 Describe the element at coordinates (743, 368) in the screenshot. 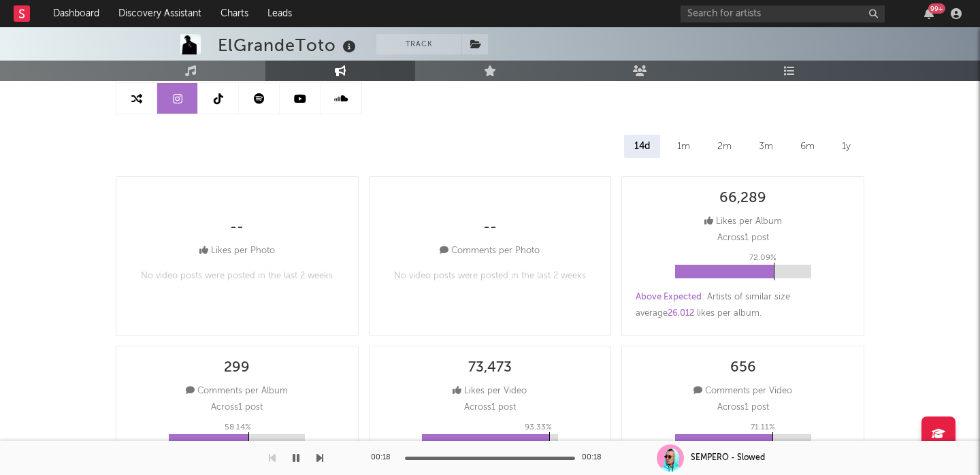

I see `div: 656` at that location.